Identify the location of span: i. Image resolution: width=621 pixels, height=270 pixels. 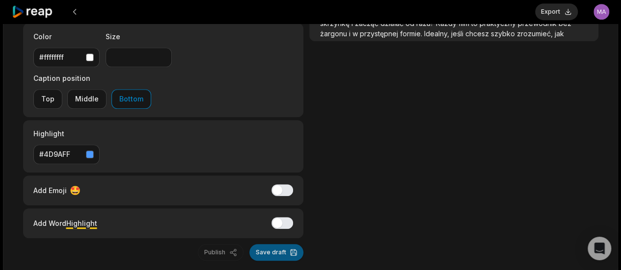
(350, 33).